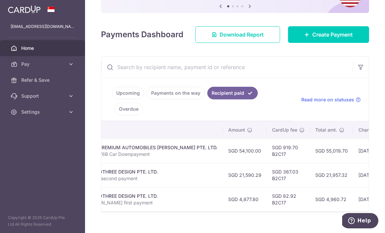  What do you see at coordinates (43, 112) in the screenshot?
I see `span: Settings` at bounding box center [43, 112].